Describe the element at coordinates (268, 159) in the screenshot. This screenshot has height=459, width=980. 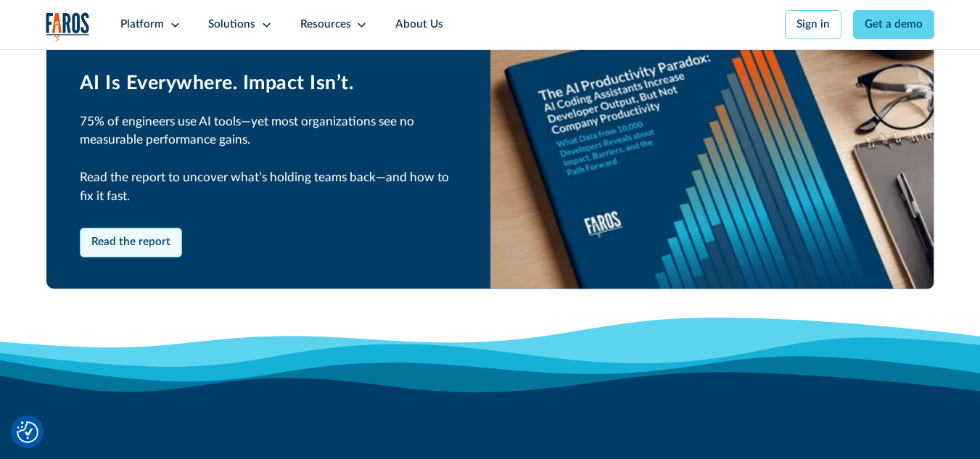
I see `p: 75% of engineers use AI tools—yet most organizations see no measurable performance gains. Read th...` at that location.